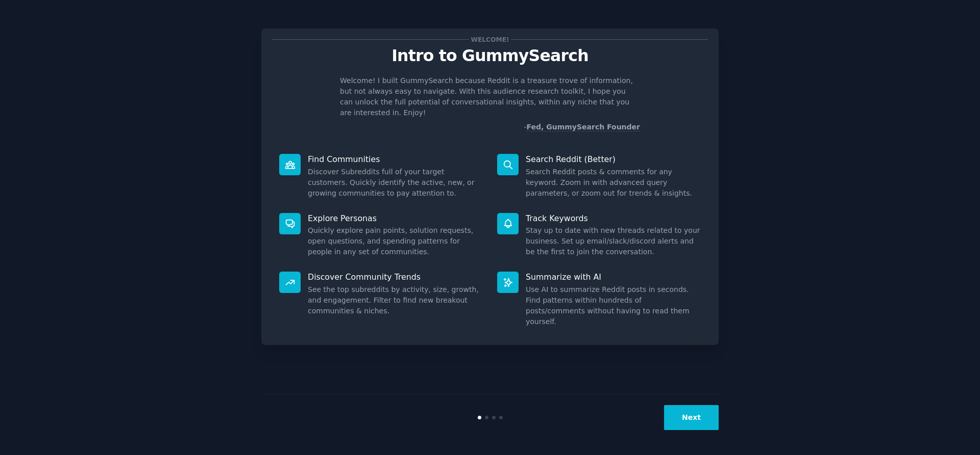 The image size is (980, 455). I want to click on dd: Use AI to summarize Reddit posts in seconds. Find patterns within hundreds of posts/comments with..., so click(613, 306).